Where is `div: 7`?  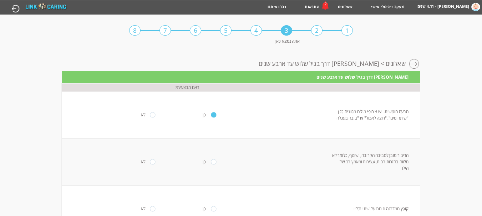 div: 7 is located at coordinates (165, 30).